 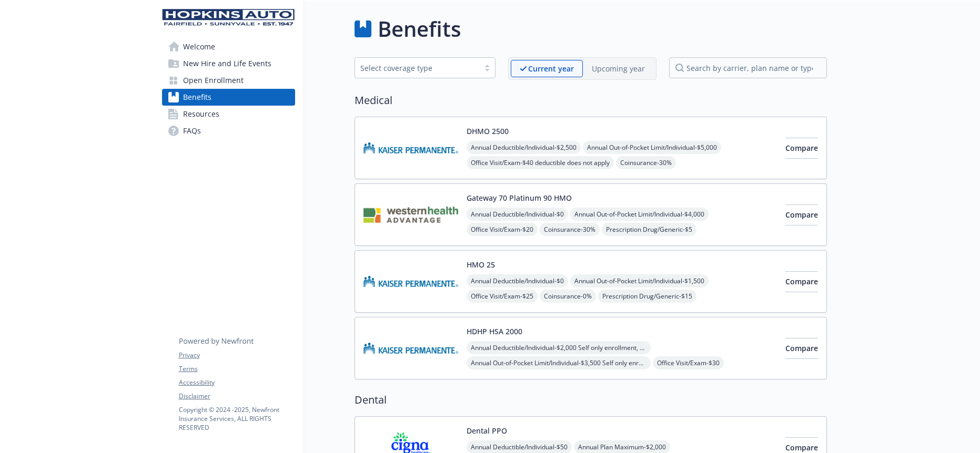 What do you see at coordinates (647, 296) in the screenshot?
I see `span: Prescription Drug/Generic - $15` at bounding box center [647, 296].